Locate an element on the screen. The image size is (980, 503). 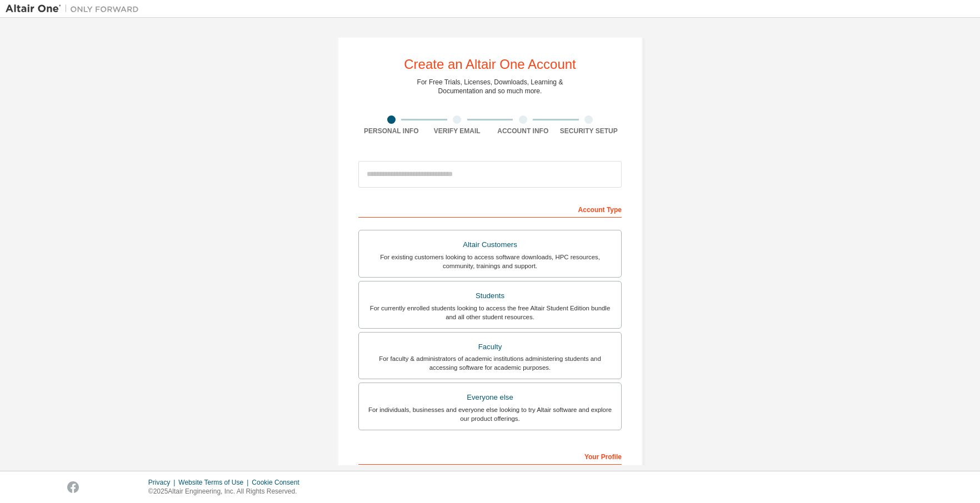
div: Account Info is located at coordinates (523, 131).